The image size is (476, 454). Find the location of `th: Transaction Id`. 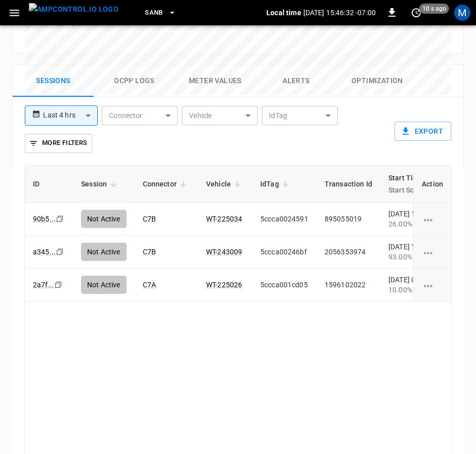

th: Transaction Id is located at coordinates (348, 184).